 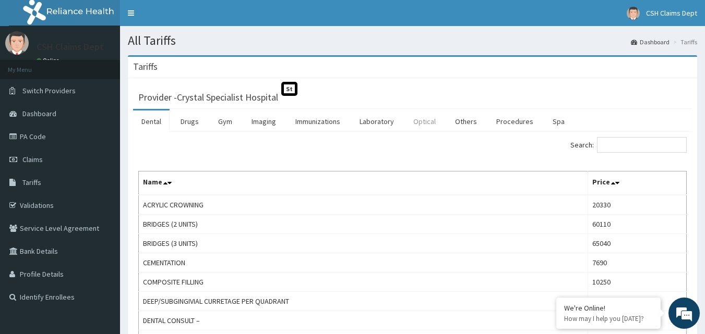 What do you see at coordinates (363, 244) in the screenshot?
I see `td: BRIDGES (3 UNITS)` at bounding box center [363, 244].